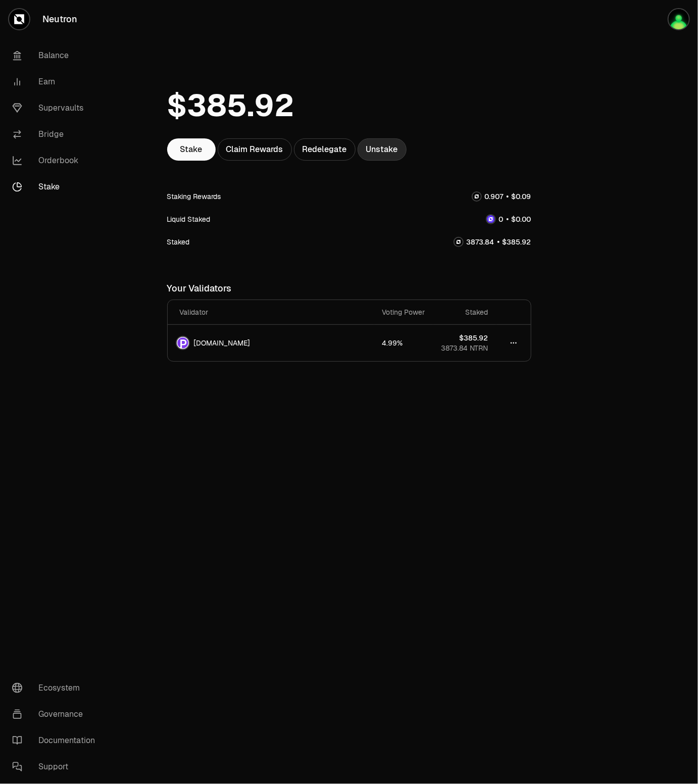 Image resolution: width=698 pixels, height=784 pixels. What do you see at coordinates (56, 740) in the screenshot?
I see `a: Documentation` at bounding box center [56, 740].